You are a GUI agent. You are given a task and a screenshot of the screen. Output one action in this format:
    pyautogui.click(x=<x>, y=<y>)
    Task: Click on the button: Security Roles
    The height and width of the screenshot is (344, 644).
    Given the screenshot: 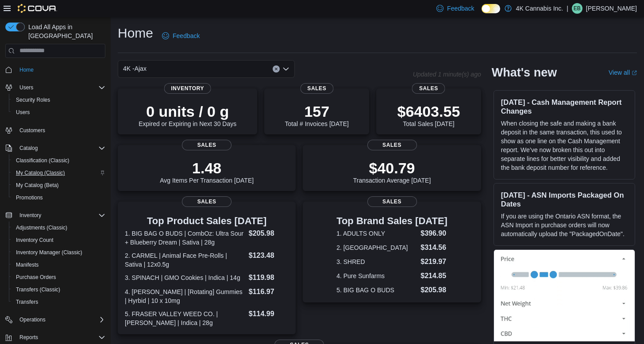 What is the action you would take?
    pyautogui.click(x=59, y=100)
    